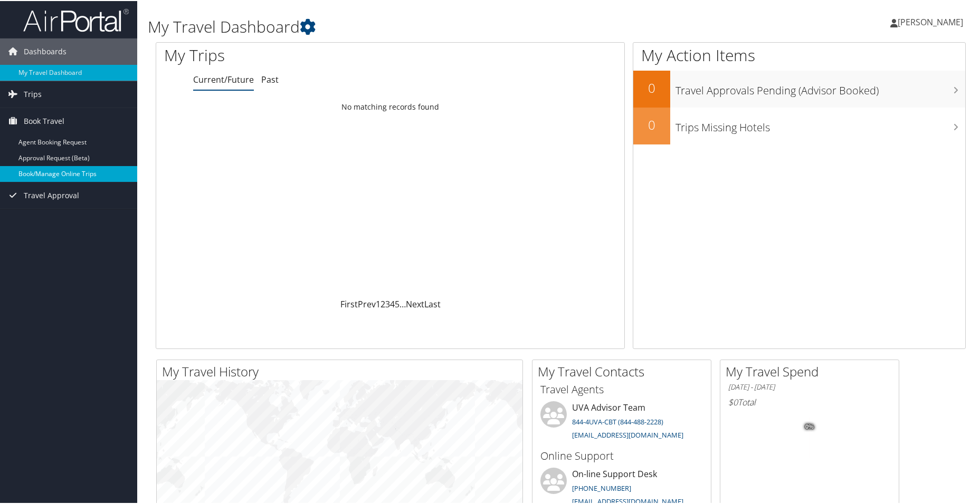 This screenshot has width=980, height=504. What do you see at coordinates (621, 422) in the screenshot?
I see `li: UVA Advisor Team` at bounding box center [621, 422].